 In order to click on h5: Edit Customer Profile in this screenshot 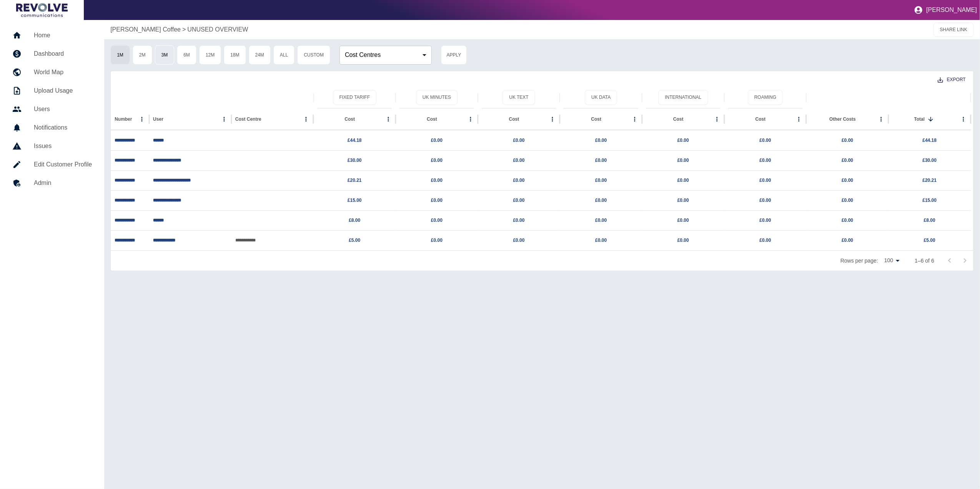, I will do `click(63, 165)`.